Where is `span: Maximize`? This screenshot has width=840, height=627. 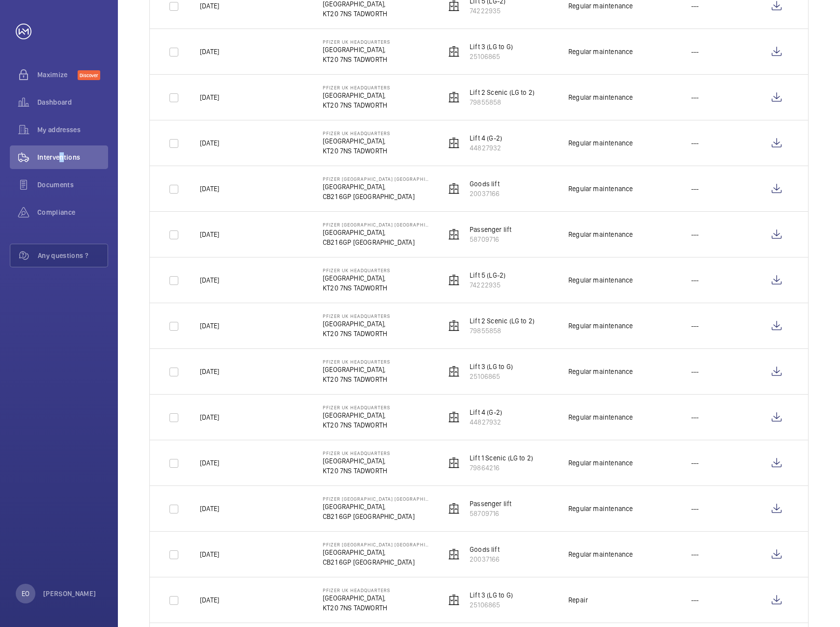
span: Maximize is located at coordinates (57, 75).